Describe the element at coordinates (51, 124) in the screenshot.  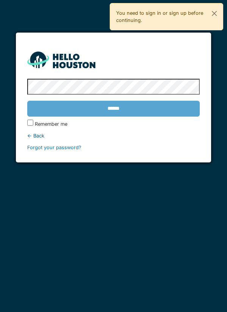
I see `label: Remember me` at that location.